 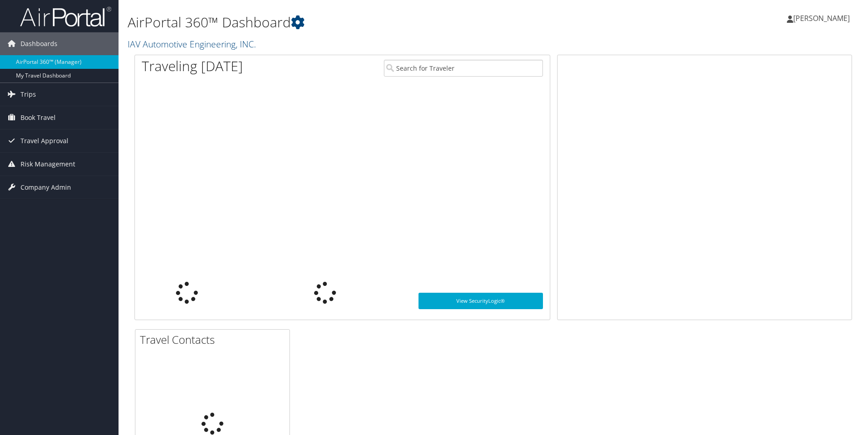 What do you see at coordinates (193, 44) in the screenshot?
I see `a: IAV Automotive Engineering, INC.` at bounding box center [193, 44].